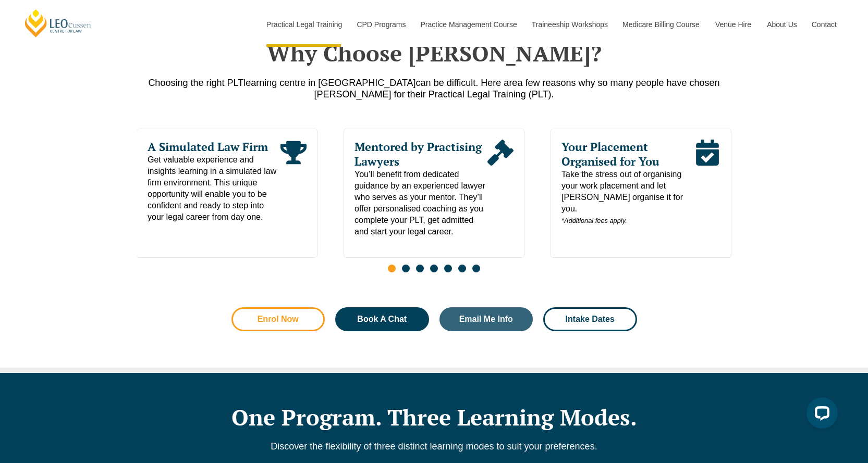 Image resolution: width=868 pixels, height=463 pixels. What do you see at coordinates (420, 154) in the screenshot?
I see `span: Mentored by Practising Lawyers` at bounding box center [420, 154].